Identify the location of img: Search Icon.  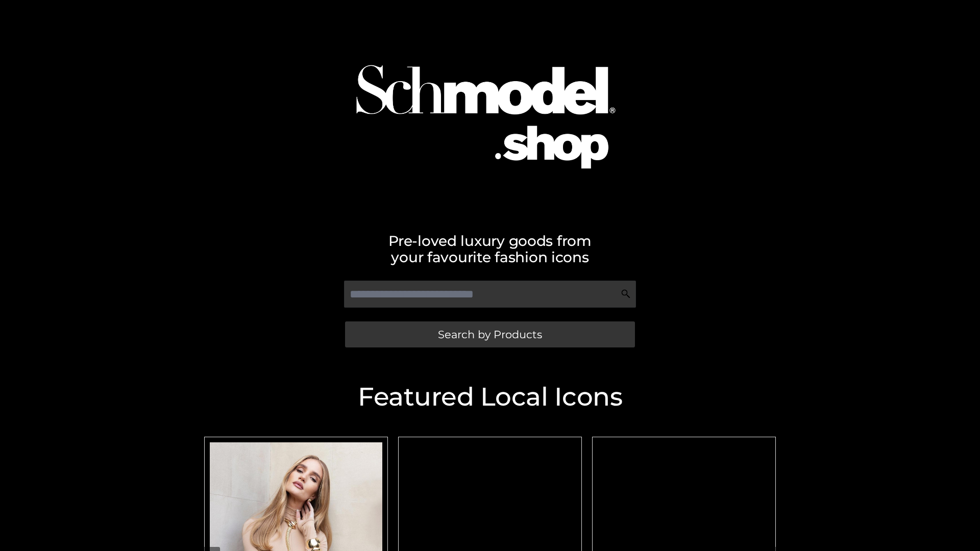
(626, 293).